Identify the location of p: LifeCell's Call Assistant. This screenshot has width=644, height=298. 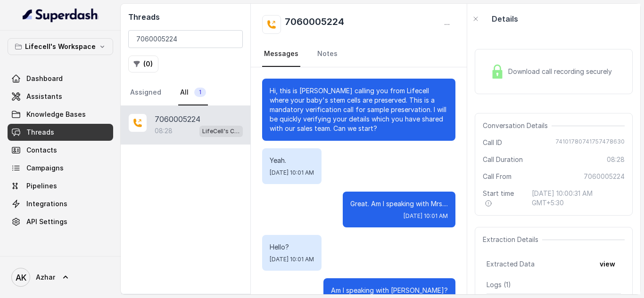
(221, 132).